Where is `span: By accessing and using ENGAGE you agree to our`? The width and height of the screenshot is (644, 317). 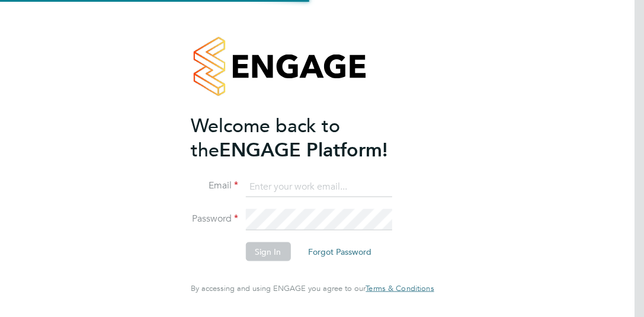
span: By accessing and using ENGAGE you agree to our is located at coordinates (312, 288).